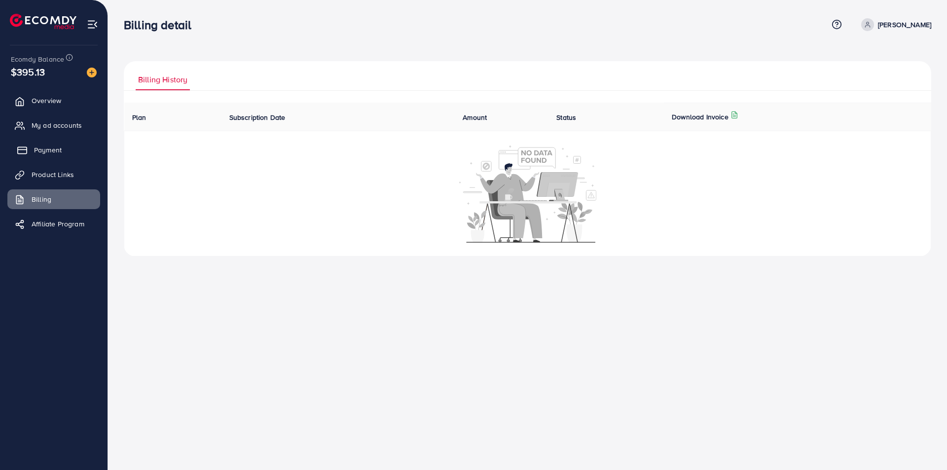  I want to click on h3: Billing detail, so click(161, 25).